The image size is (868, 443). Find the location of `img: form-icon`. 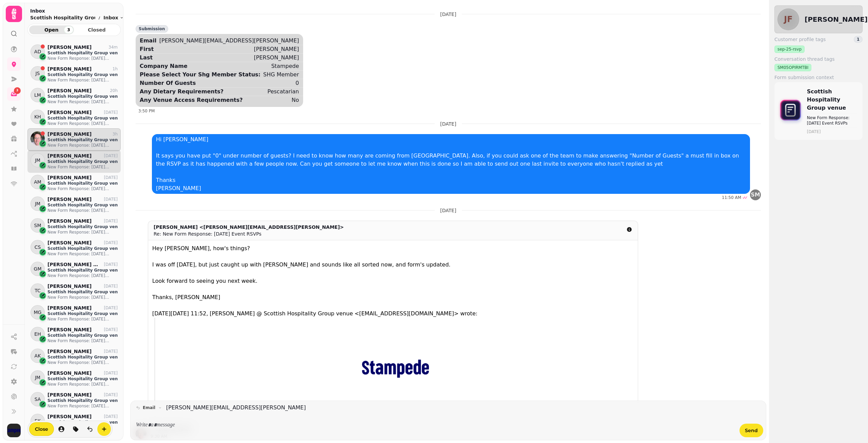

img: form-icon is located at coordinates (791, 111).